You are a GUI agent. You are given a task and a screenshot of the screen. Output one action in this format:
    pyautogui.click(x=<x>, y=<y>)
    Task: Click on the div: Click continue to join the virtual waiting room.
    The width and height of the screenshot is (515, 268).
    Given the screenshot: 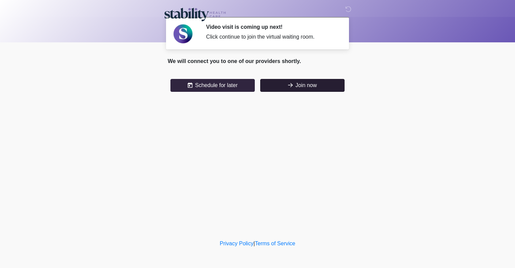 What is the action you would take?
    pyautogui.click(x=271, y=37)
    